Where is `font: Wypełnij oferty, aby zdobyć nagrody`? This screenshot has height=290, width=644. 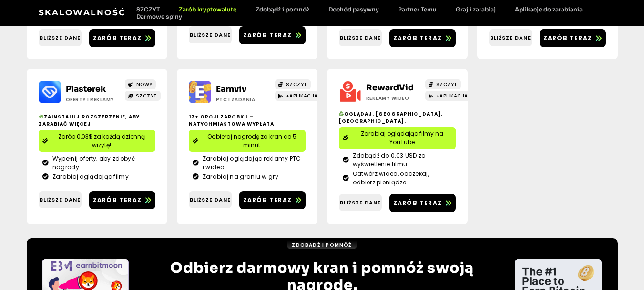 font: Wypełnij oferty, aby zdobyć nagrody is located at coordinates (93, 162).